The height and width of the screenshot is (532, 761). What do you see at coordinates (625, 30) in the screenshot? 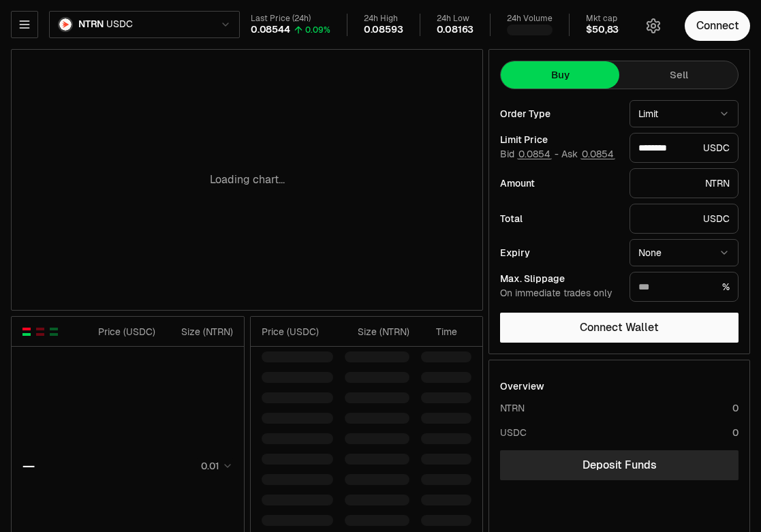
I see `div: $50,836,394 USD` at bounding box center [625, 30].